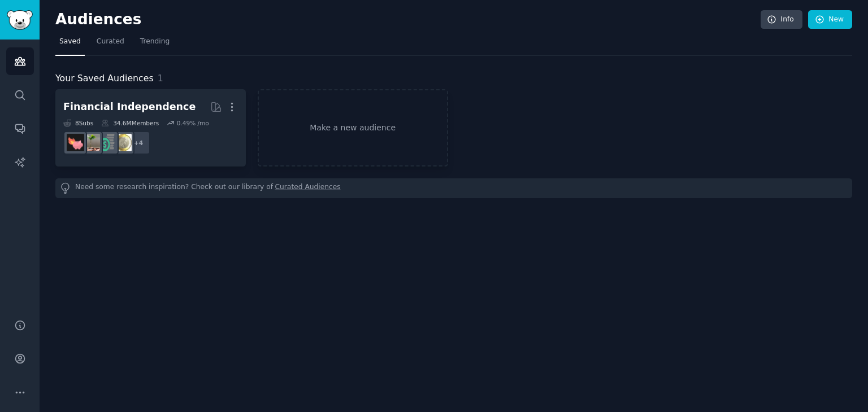  Describe the element at coordinates (20, 20) in the screenshot. I see `img: GummySearch logo` at that location.